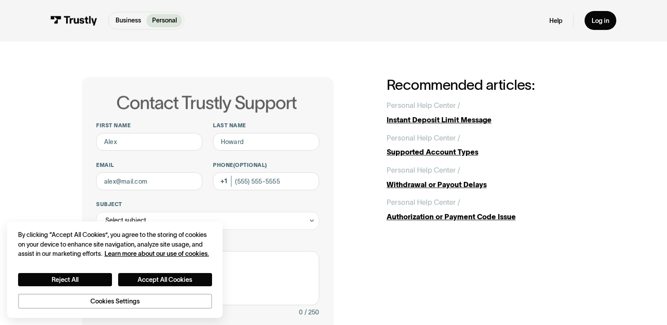 The height and width of the screenshot is (325, 667). What do you see at coordinates (556, 21) in the screenshot?
I see `a: Help` at bounding box center [556, 21].